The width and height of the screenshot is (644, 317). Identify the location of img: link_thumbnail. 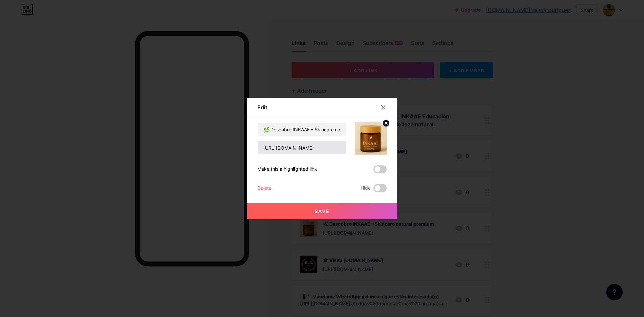
(370, 138).